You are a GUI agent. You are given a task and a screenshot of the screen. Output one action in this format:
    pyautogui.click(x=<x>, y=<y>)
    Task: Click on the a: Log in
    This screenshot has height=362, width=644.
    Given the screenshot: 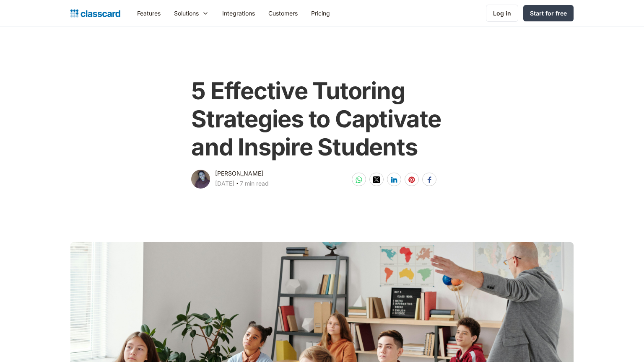 What is the action you would take?
    pyautogui.click(x=502, y=13)
    